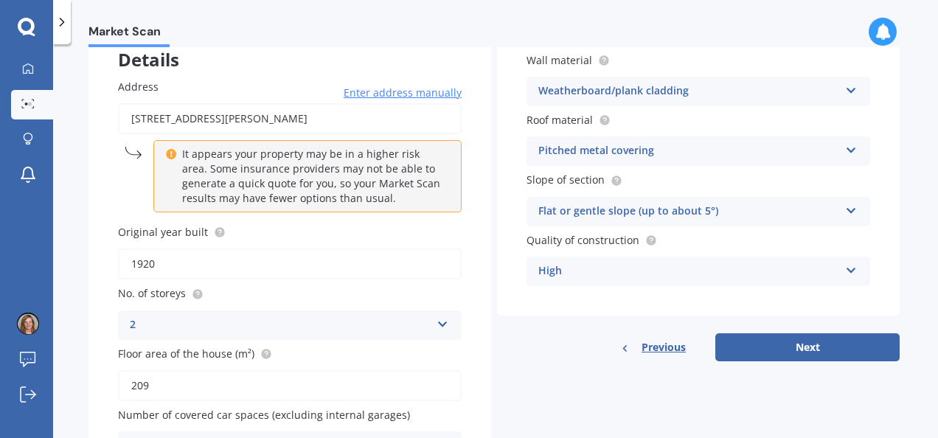 The image size is (938, 438). Describe the element at coordinates (689, 91) in the screenshot. I see `div: Weatherboard/plank cladding` at that location.